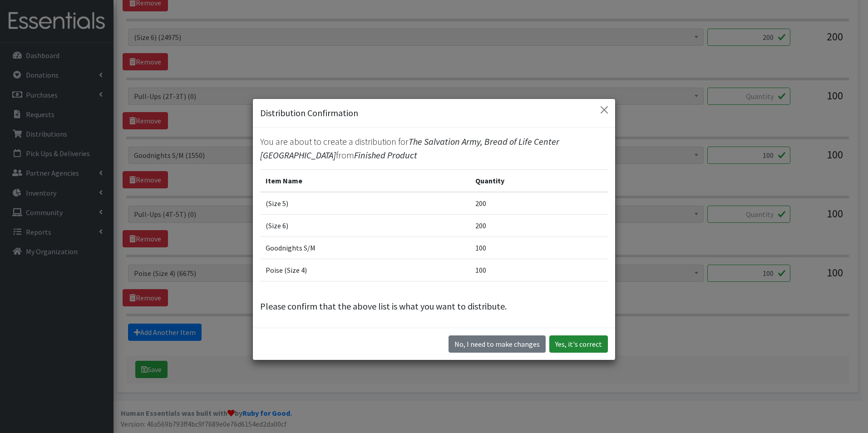  Describe the element at coordinates (497, 344) in the screenshot. I see `button: No I need to make changes` at that location.